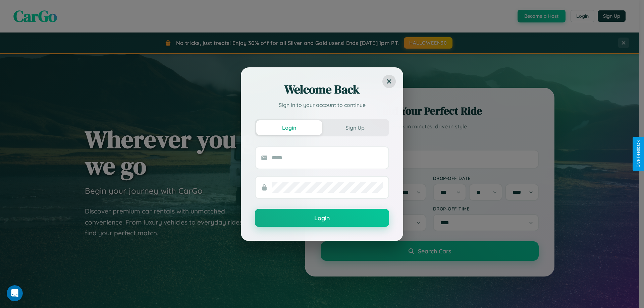  What do you see at coordinates (322, 89) in the screenshot?
I see `h2: Welcome Back` at bounding box center [322, 89].